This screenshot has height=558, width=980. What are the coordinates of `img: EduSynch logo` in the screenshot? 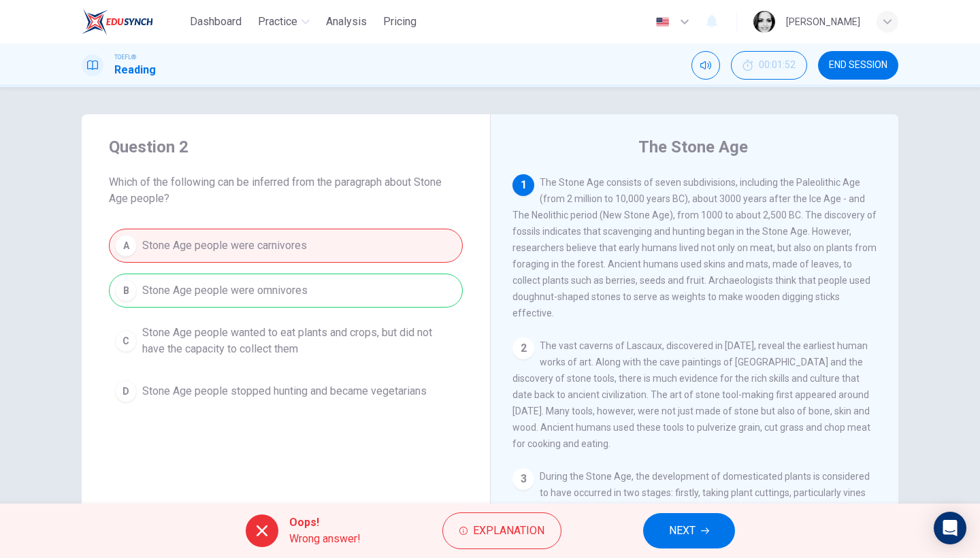 It's located at (117, 22).